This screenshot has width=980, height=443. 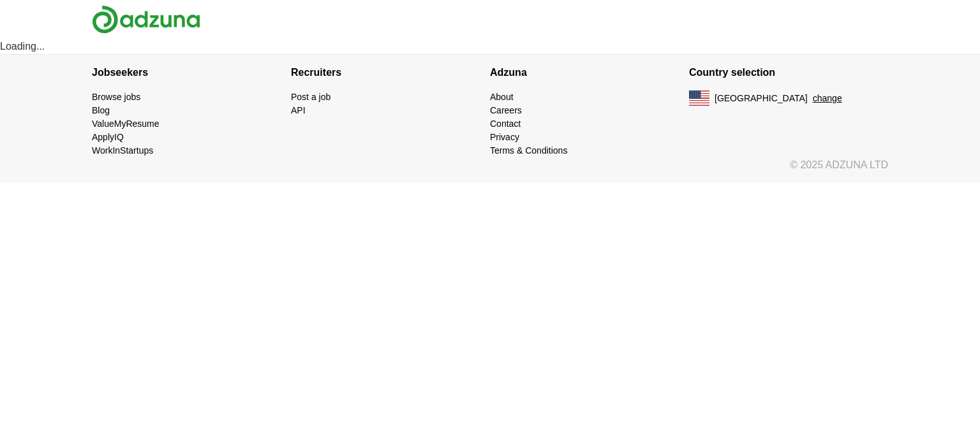 What do you see at coordinates (116, 97) in the screenshot?
I see `a: Browse jobs` at bounding box center [116, 97].